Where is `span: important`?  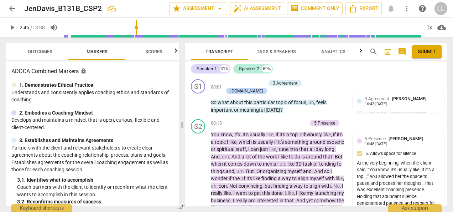 span: important is located at coordinates (222, 110).